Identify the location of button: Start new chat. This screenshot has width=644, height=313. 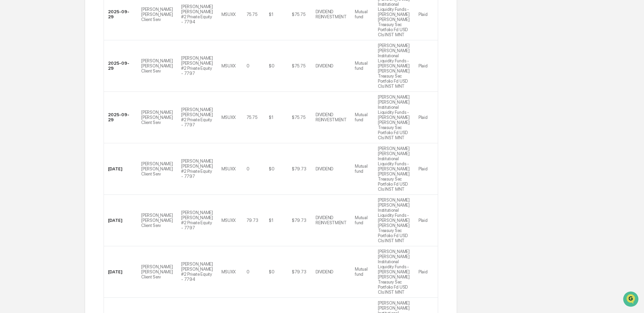
(119, 58).